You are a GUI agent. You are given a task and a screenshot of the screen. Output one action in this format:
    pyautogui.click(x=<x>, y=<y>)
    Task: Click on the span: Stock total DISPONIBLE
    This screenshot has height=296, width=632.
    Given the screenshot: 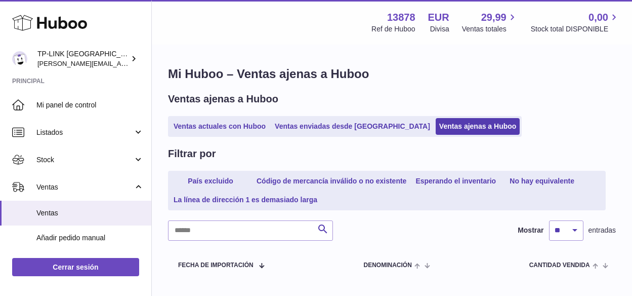 What is the action you would take?
    pyautogui.click(x=576, y=29)
    